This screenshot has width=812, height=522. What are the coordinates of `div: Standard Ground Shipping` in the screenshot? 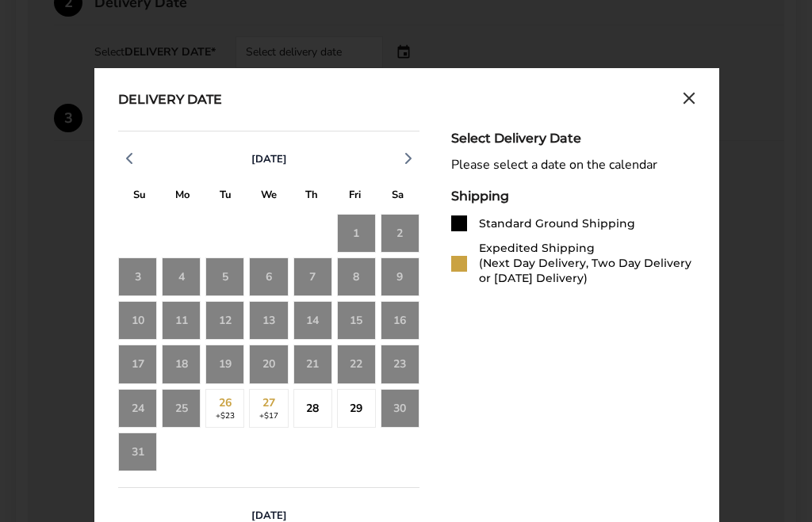 It's located at (556, 223).